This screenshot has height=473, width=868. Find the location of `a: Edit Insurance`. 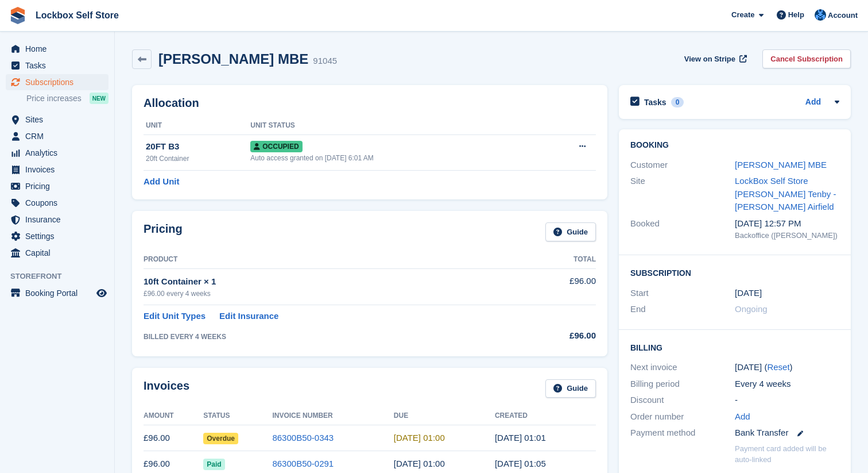

a: Edit Insurance is located at coordinates (249, 317).